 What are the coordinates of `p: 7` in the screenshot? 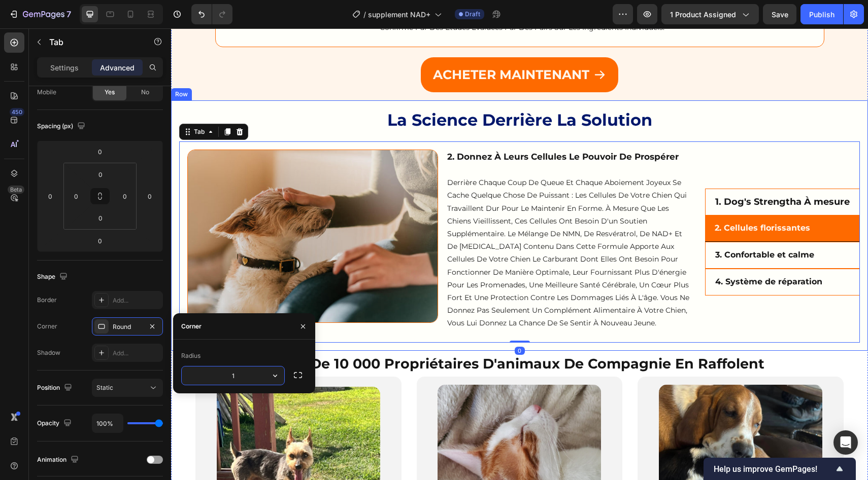 It's located at (68, 15).